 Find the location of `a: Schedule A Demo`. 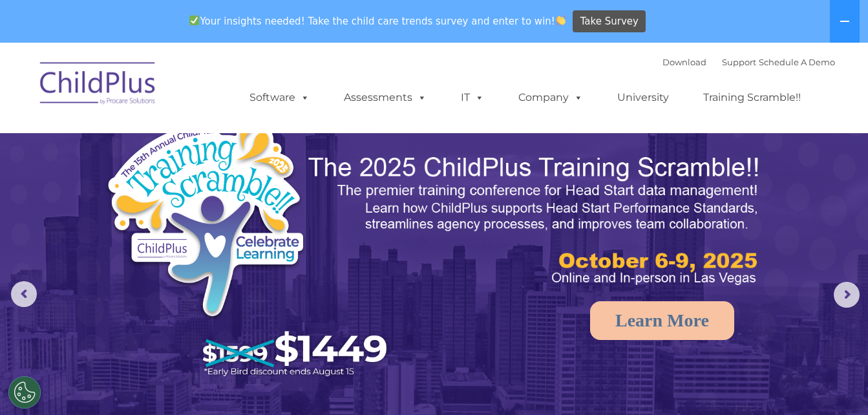

a: Schedule A Demo is located at coordinates (797, 62).